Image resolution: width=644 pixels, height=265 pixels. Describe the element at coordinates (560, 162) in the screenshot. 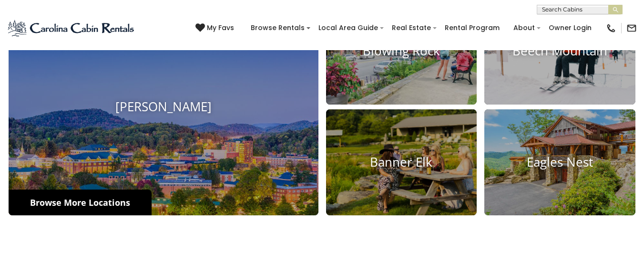

I see `h4: Eagles Nest` at that location.